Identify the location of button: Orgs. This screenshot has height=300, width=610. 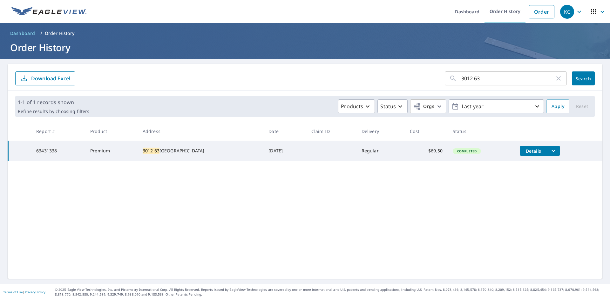
(428, 106).